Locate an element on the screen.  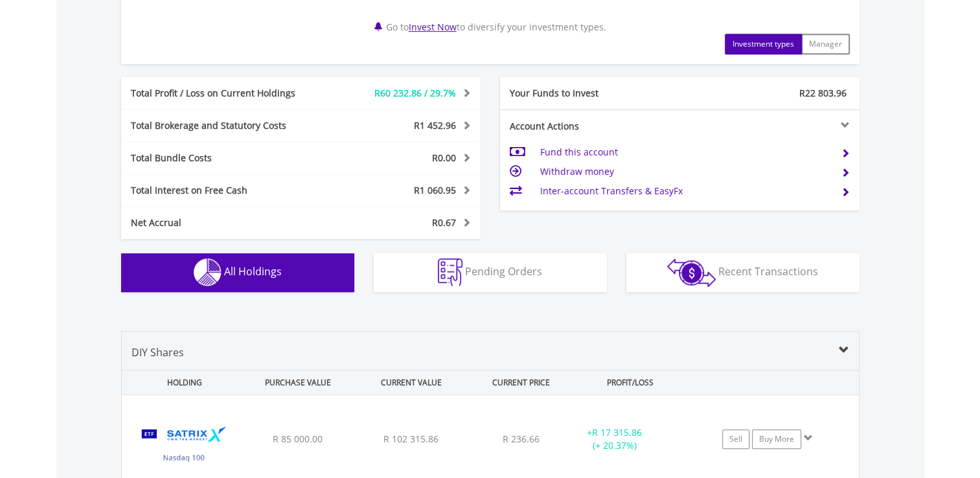
span: Pending Orders is located at coordinates (503, 271).